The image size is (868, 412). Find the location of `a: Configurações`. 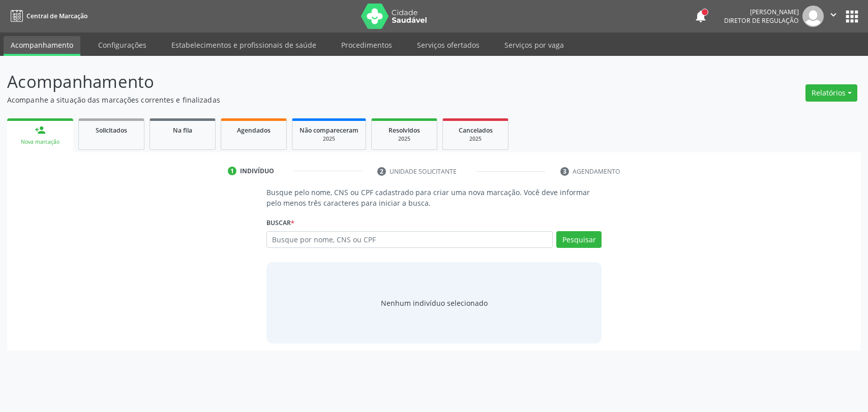

a: Configurações is located at coordinates (122, 44).